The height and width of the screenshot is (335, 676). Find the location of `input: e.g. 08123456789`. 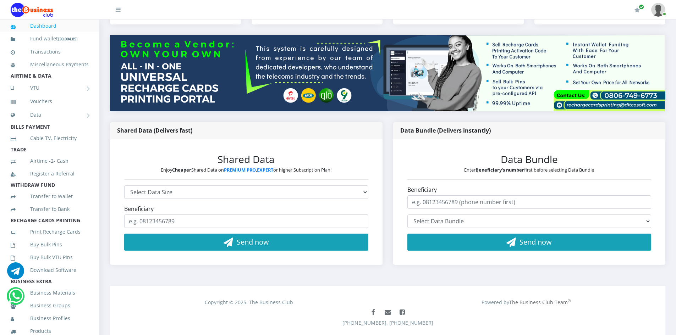

input: e.g. 08123456789 is located at coordinates (246, 221).